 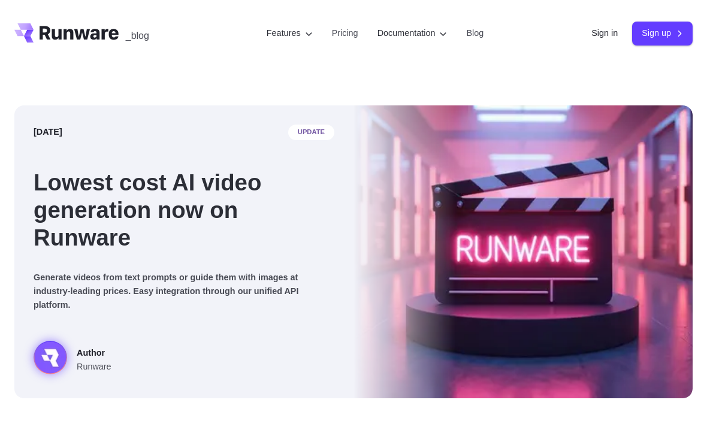 What do you see at coordinates (345, 33) in the screenshot?
I see `a: Pricing` at bounding box center [345, 33].